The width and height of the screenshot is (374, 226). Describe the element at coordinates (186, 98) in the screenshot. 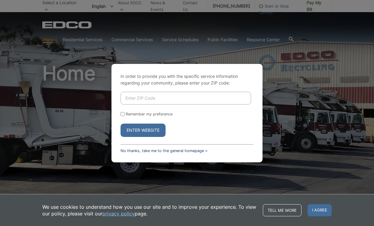

I see `input: Enter ZIP Code` at that location.